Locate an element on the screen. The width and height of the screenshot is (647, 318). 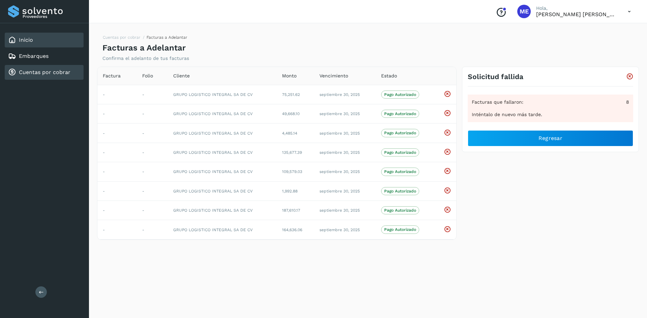
a: Inicio is located at coordinates (26, 40).